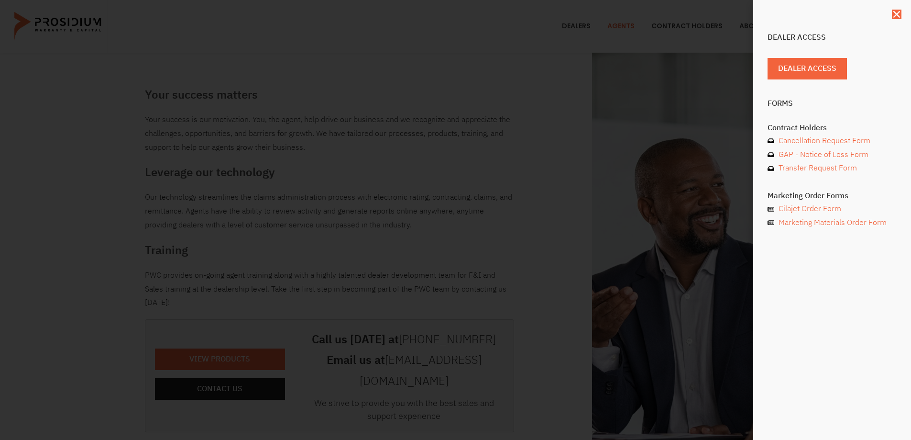 This screenshot has width=911, height=440. What do you see at coordinates (823, 141) in the screenshot?
I see `span: Cancellation Request Form` at bounding box center [823, 141].